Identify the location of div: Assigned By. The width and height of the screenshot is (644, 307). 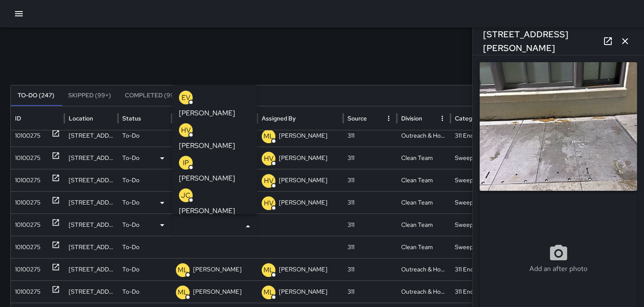
(278, 118).